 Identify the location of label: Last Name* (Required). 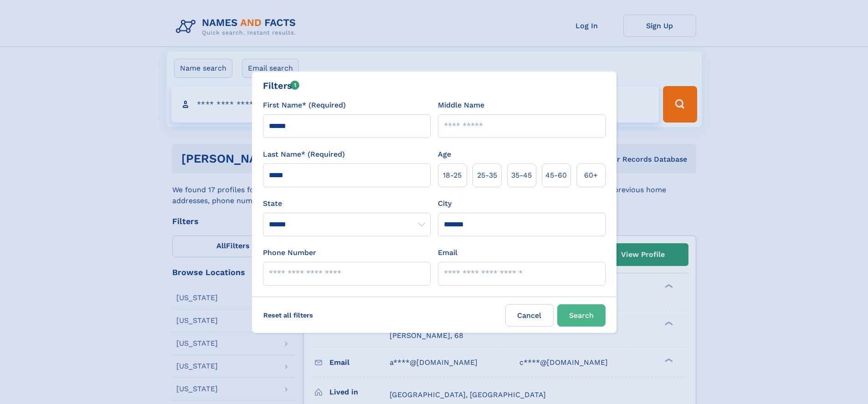
(304, 154).